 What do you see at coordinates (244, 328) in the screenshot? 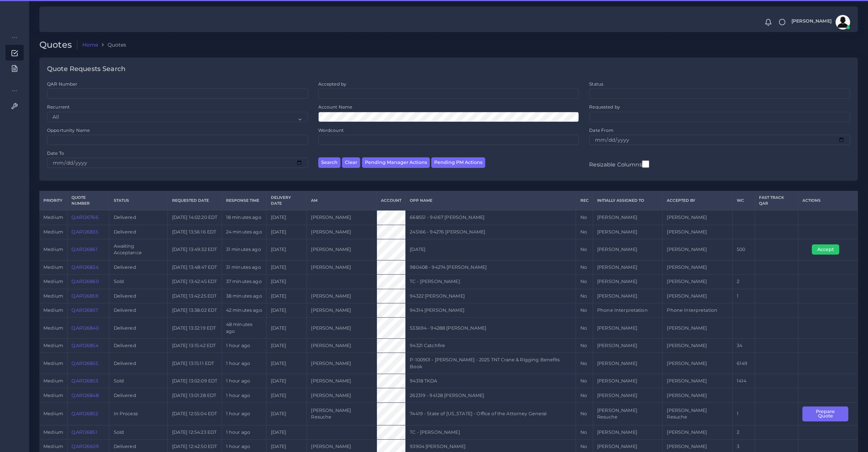
I see `td: 48 minutes ago` at bounding box center [244, 328].